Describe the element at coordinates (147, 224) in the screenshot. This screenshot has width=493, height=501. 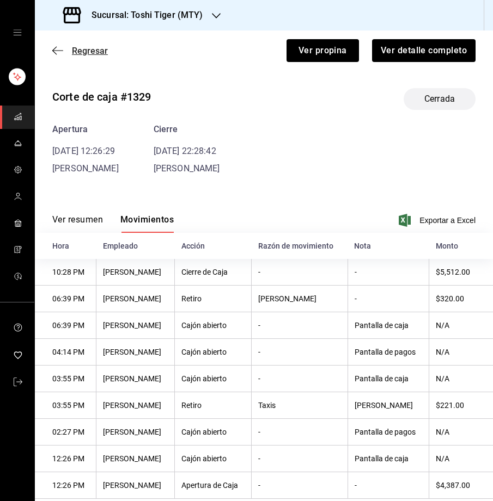
I see `button: Movimientos` at that location.